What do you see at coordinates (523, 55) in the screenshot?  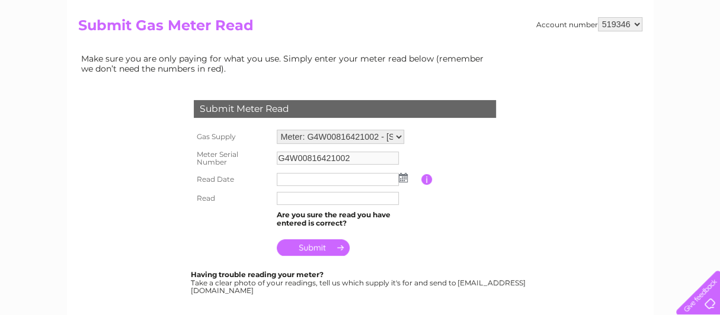 I see `a: Water` at bounding box center [523, 55].